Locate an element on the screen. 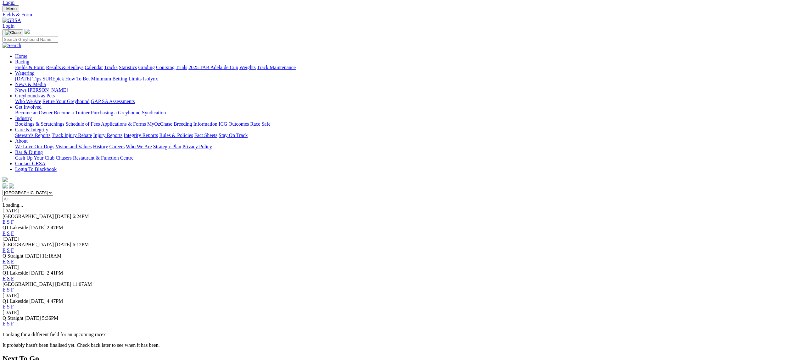 Image resolution: width=799 pixels, height=360 pixels. span: 2:47PM is located at coordinates (55, 228).